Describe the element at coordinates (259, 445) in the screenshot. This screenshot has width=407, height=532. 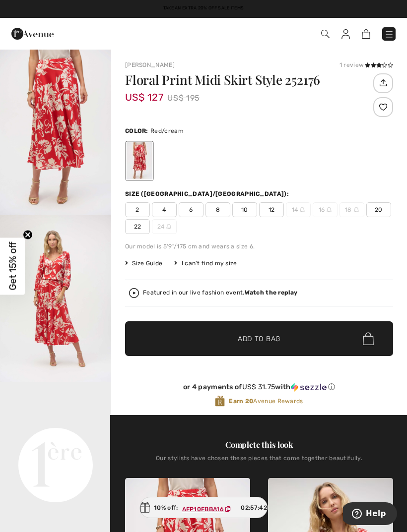
I see `div: Complete this look` at that location.